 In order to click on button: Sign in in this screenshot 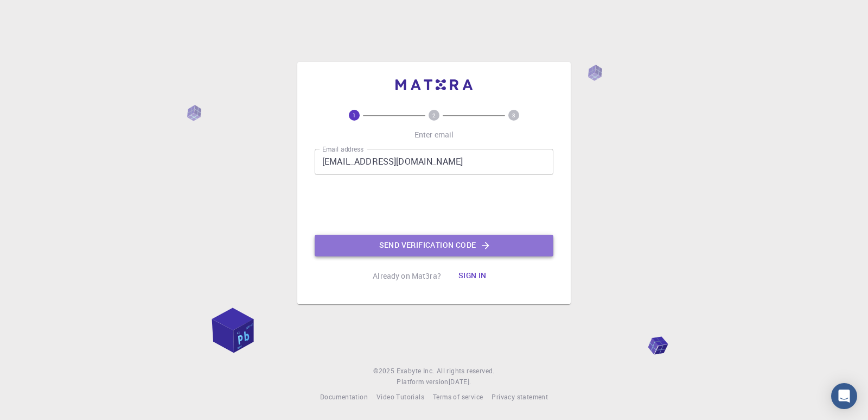, I will do `click(472, 276)`.